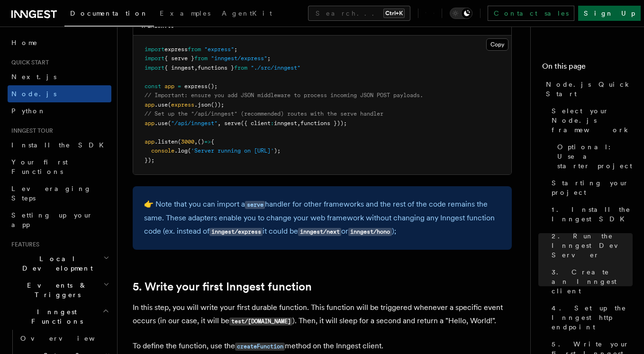 The height and width of the screenshot is (354, 644). I want to click on span: "express", so click(219, 50).